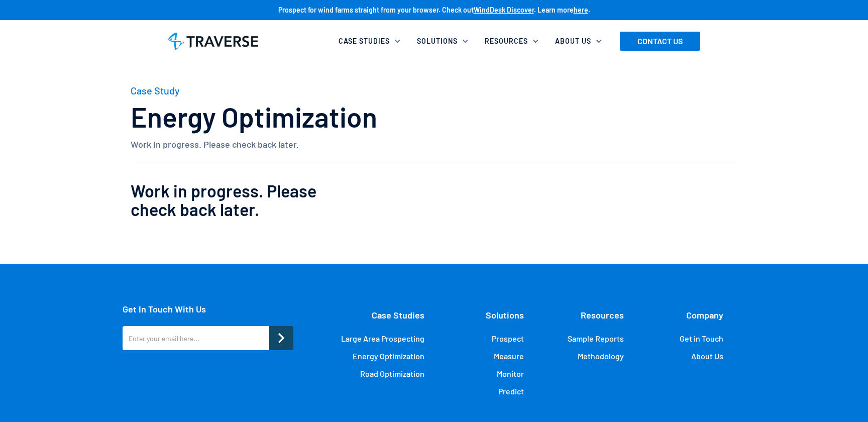 This screenshot has width=868, height=422. What do you see at coordinates (208, 341) in the screenshot?
I see `form: footerGetInTouch` at bounding box center [208, 341].